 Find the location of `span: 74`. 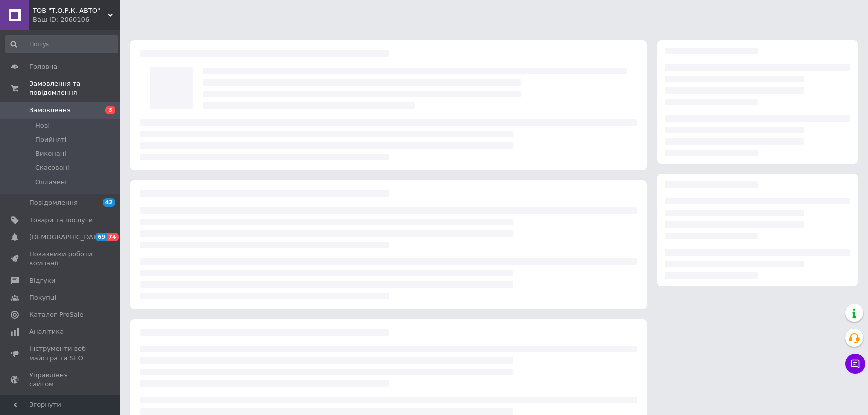

span: 74 is located at coordinates (113, 236).